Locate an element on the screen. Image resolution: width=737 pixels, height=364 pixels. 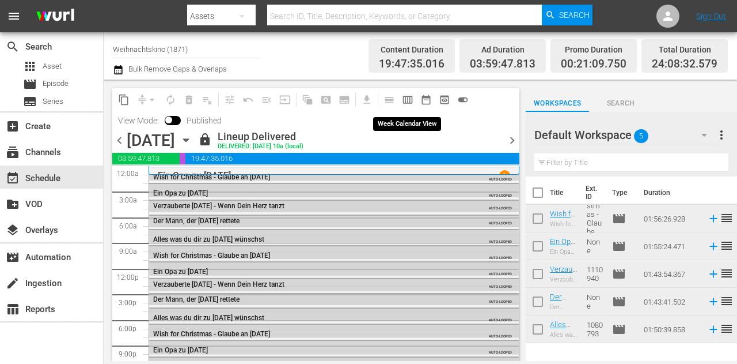
span: Overlays is located at coordinates (13, 230).